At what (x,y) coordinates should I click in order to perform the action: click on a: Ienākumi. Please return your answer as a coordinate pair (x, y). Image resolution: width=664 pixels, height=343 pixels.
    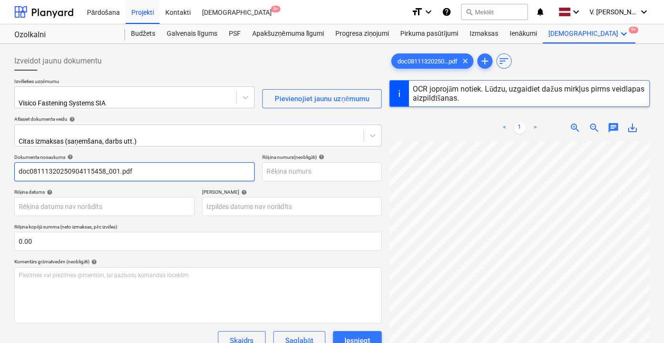
    Looking at the image, I should click on (523, 34).